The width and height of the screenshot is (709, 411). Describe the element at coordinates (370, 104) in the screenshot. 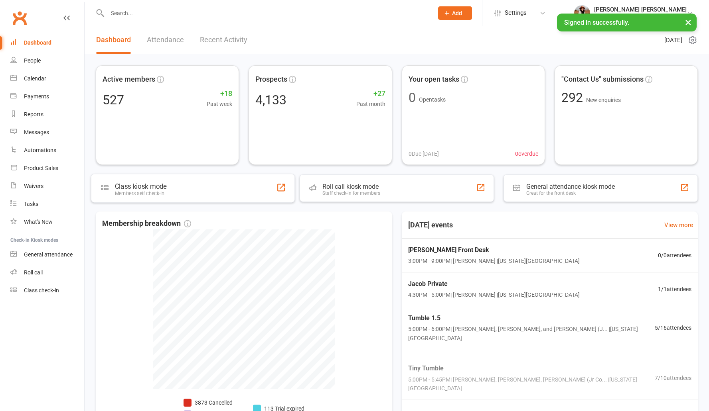

I see `span: Past month` at that location.